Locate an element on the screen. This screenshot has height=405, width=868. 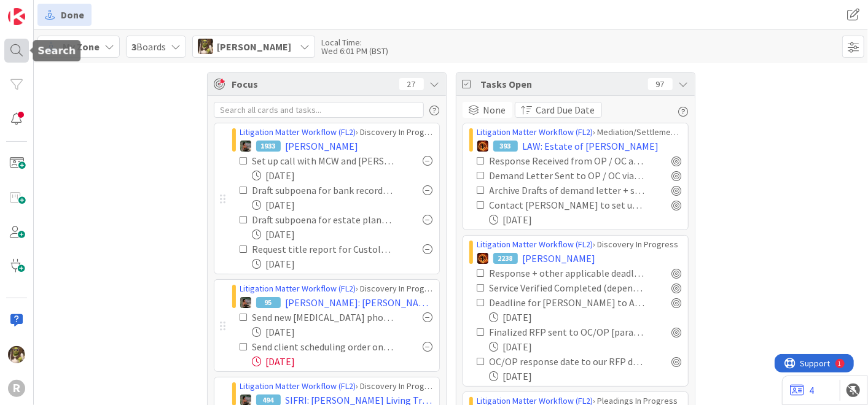
div: Archive Drafts of demand letter + save final version in correspondence folder is located at coordinates (567, 191).